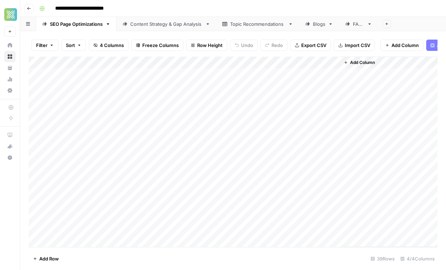  Describe the element at coordinates (244, 45) in the screenshot. I see `button: Undo` at that location.